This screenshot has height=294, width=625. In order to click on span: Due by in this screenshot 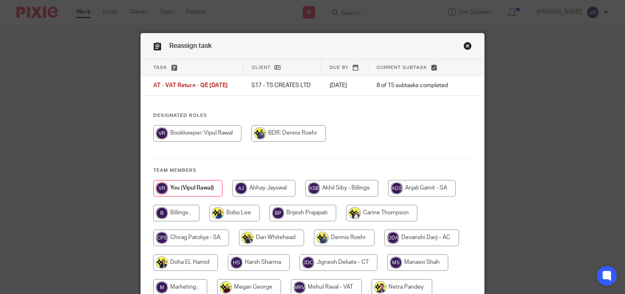, I will do `click(339, 67)`.